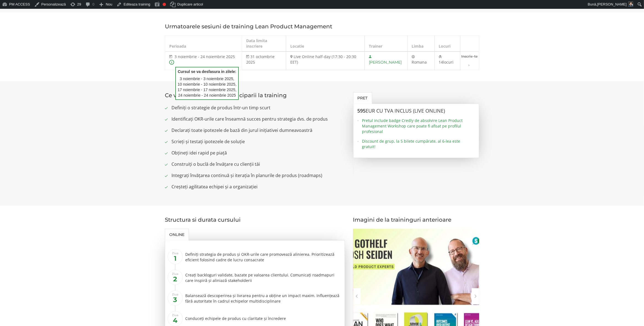 The width and height of the screenshot is (644, 326). Describe the element at coordinates (386, 44) in the screenshot. I see `th: Trainer` at that location.